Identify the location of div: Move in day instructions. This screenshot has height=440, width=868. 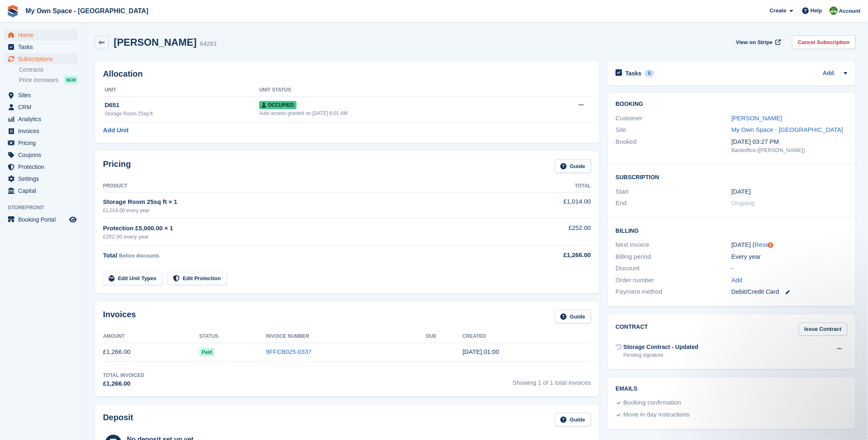
(657, 415).